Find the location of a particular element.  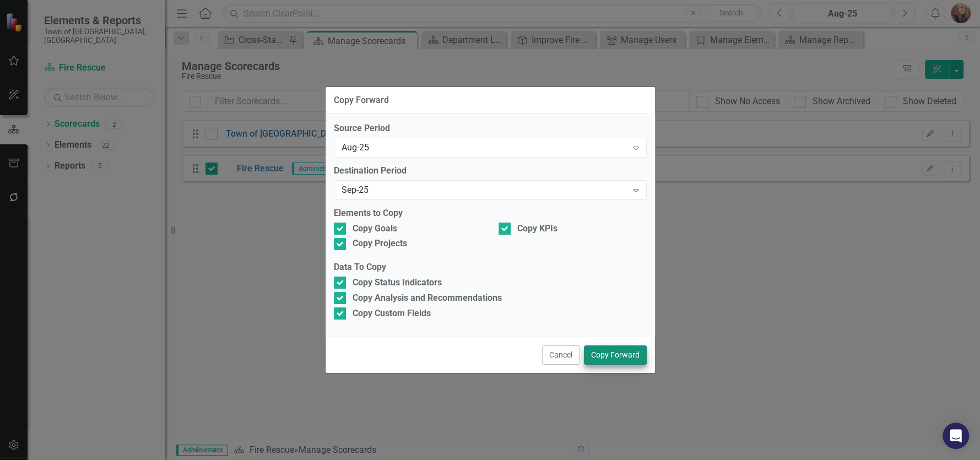

label: Source Period is located at coordinates (490, 129).